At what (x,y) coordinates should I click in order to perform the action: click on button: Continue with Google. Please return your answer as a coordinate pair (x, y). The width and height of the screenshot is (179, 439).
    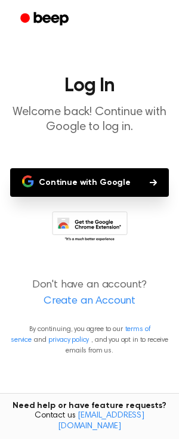
    Looking at the image, I should click on (90, 183).